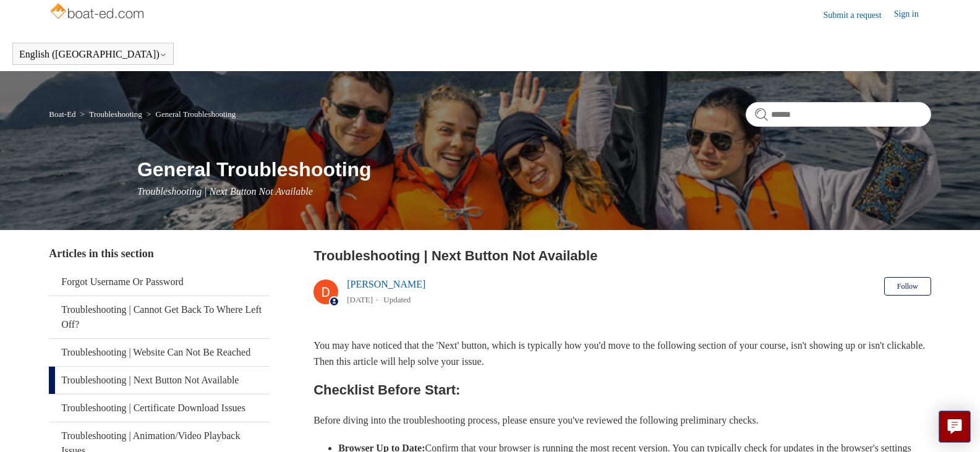 The image size is (980, 452). I want to click on div: Live chat, so click(955, 427).